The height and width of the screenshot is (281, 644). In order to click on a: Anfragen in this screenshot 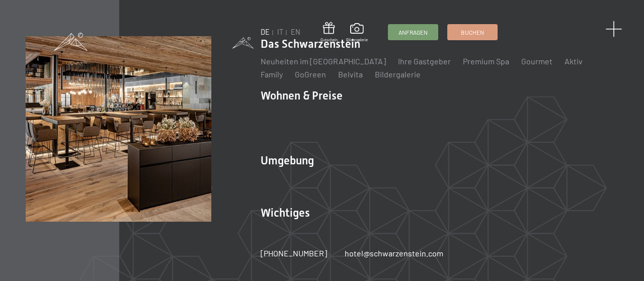, I will do `click(413, 32)`.